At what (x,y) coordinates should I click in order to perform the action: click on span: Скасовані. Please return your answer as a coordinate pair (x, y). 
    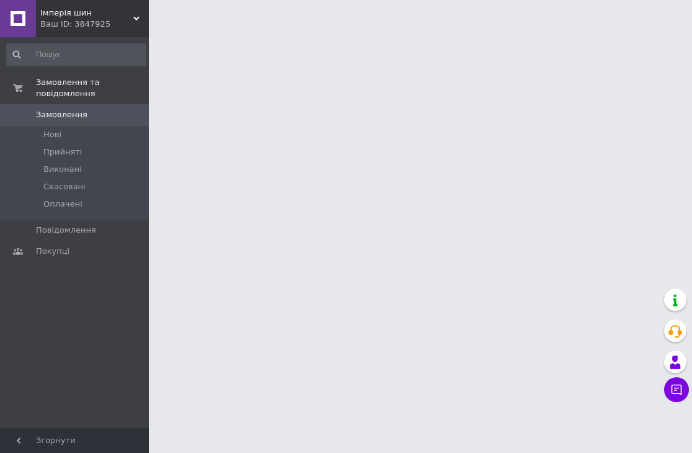
    Looking at the image, I should click on (64, 187).